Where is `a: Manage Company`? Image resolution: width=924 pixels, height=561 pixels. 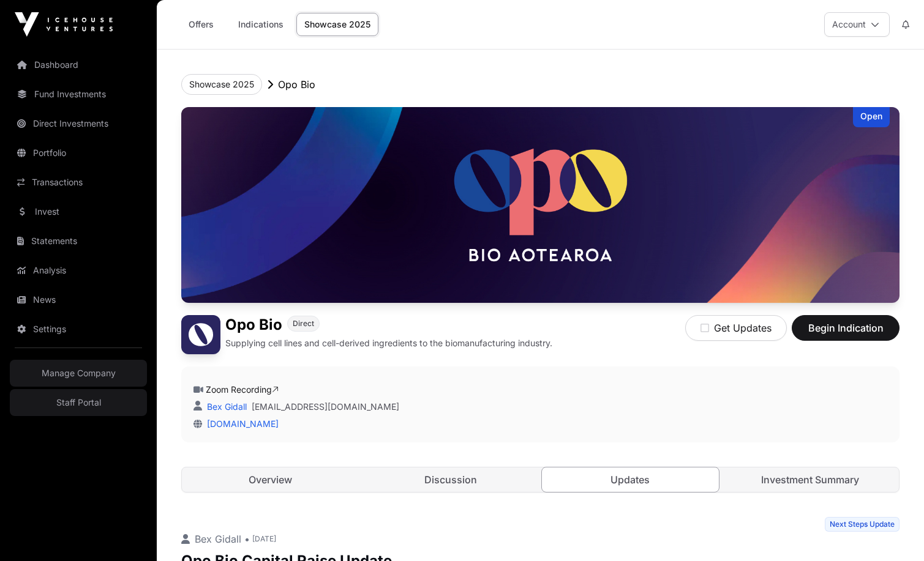 a: Manage Company is located at coordinates (79, 374).